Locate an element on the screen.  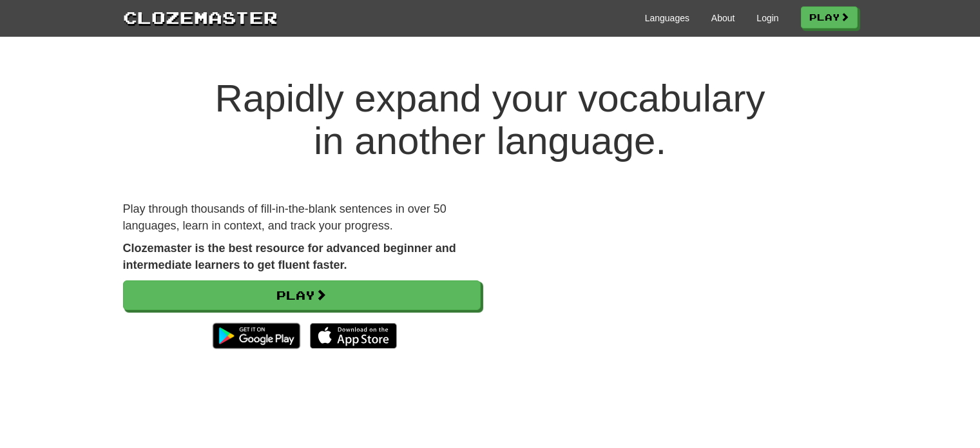
img: Get it on Google Play is located at coordinates (256, 336).